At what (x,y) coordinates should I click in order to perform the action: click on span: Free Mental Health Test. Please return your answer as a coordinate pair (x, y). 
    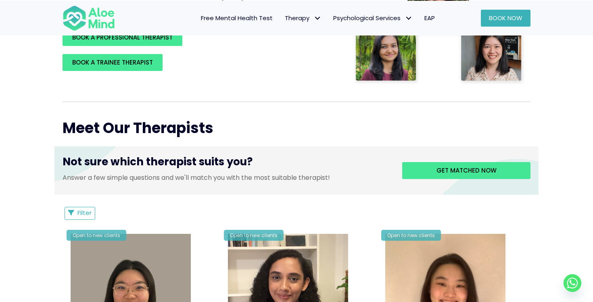
    Looking at the image, I should click on (237, 18).